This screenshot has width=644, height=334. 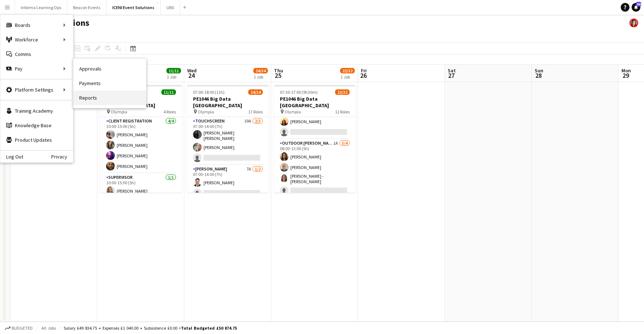 What do you see at coordinates (18, 328) in the screenshot?
I see `button: Budgeted` at bounding box center [18, 328].